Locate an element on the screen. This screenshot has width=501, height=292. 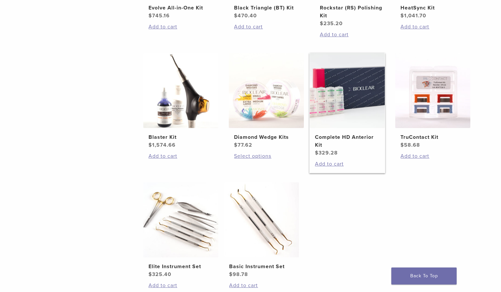
img: Elite Instrument Set is located at coordinates (181, 220).